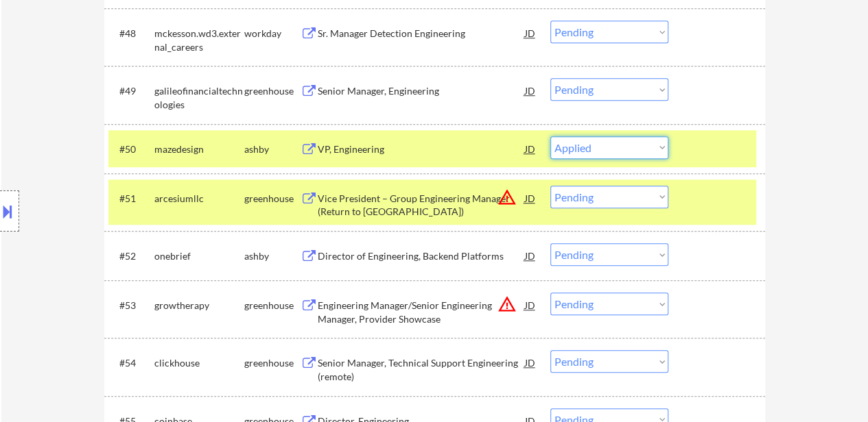 The height and width of the screenshot is (422, 868). I want to click on div: workday, so click(273, 34).